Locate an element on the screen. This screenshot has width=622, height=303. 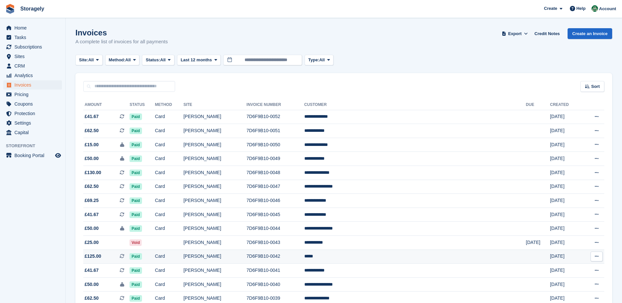
span: Protection is located at coordinates (34, 113).